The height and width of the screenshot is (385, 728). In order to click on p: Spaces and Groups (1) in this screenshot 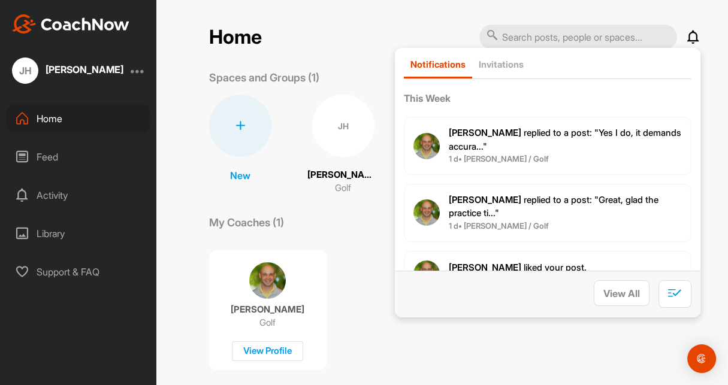, I will do `click(264, 77)`.